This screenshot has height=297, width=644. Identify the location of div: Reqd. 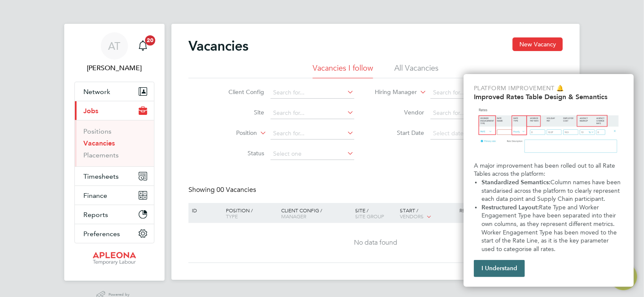
(468, 210).